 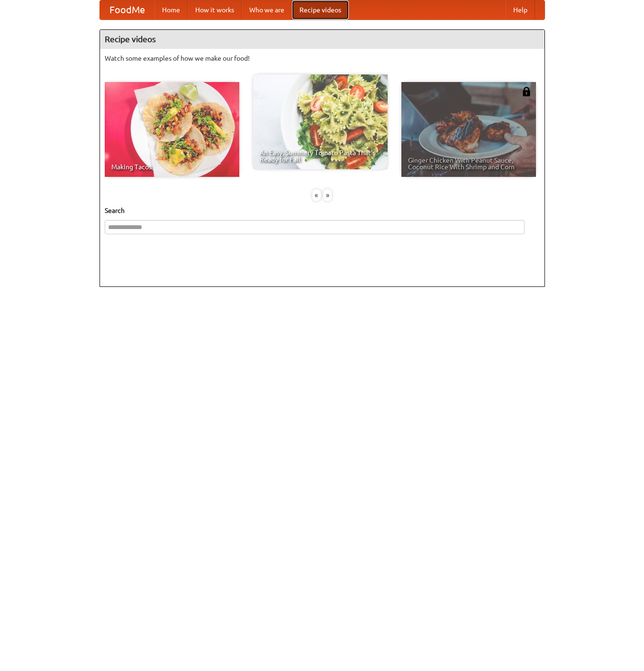 What do you see at coordinates (520, 10) in the screenshot?
I see `a: Help` at bounding box center [520, 10].